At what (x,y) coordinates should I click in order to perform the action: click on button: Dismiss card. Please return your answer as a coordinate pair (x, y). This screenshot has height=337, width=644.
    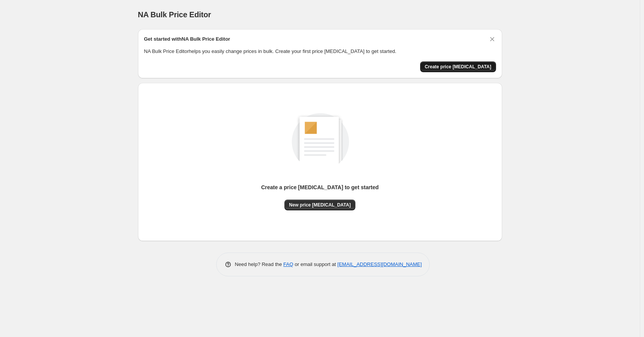
    Looking at the image, I should click on (492, 39).